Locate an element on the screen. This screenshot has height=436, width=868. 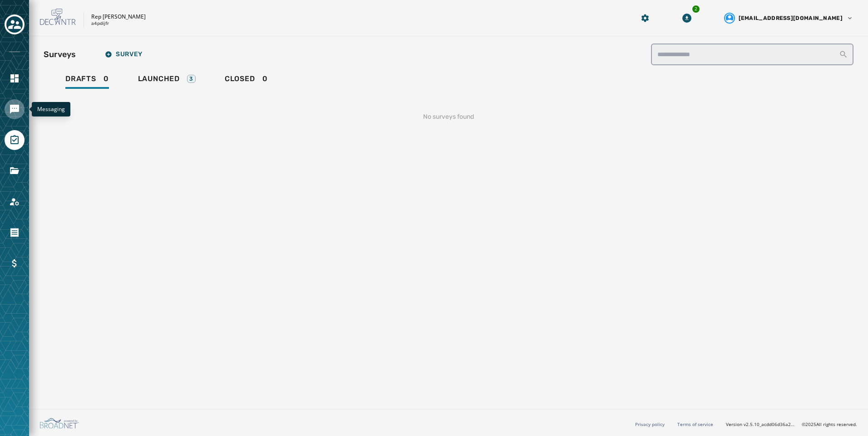
h2: Surveys is located at coordinates (59, 54).